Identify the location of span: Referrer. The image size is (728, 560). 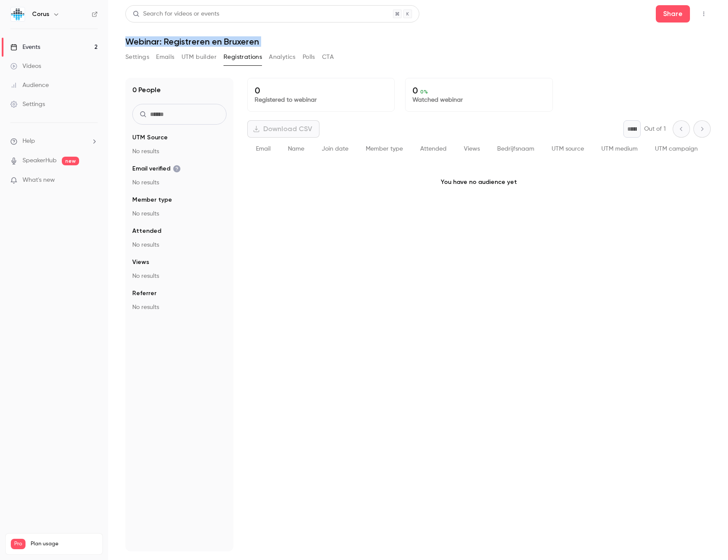
(144, 293).